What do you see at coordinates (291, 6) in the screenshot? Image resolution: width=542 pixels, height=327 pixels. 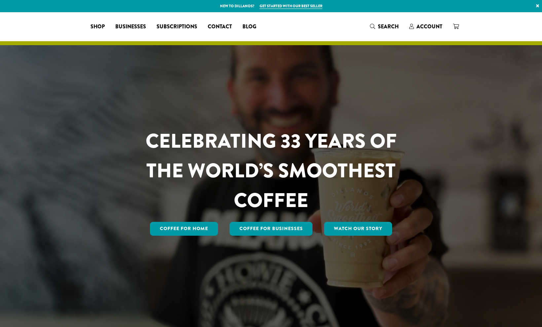 I see `a: Get started with our best seller` at bounding box center [291, 6].